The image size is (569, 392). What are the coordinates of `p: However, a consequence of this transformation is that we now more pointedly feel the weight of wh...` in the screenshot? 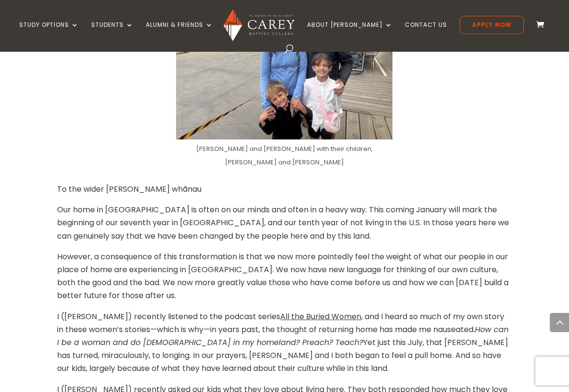 It's located at (285, 280).